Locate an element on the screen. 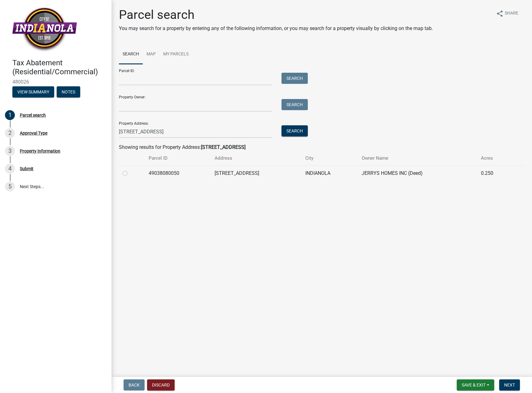  h4: Tax Abatement (Residential/Commercial) is located at coordinates (59, 68).